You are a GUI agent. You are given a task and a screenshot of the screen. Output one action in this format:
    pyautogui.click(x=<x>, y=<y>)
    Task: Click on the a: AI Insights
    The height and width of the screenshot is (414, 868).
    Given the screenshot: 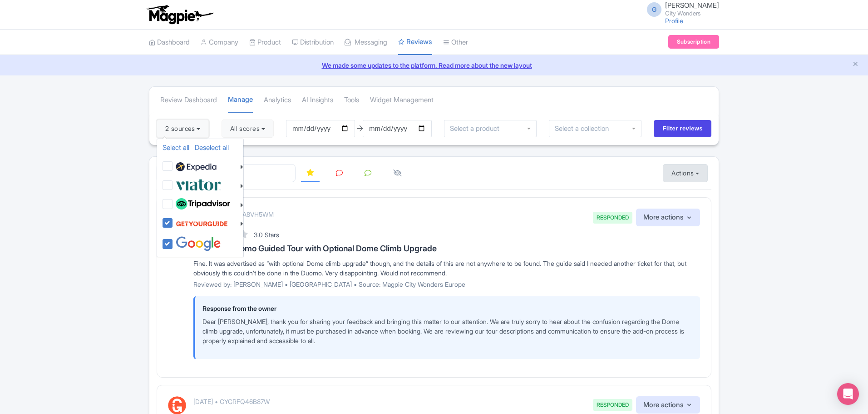 What is the action you would take?
    pyautogui.click(x=318, y=100)
    